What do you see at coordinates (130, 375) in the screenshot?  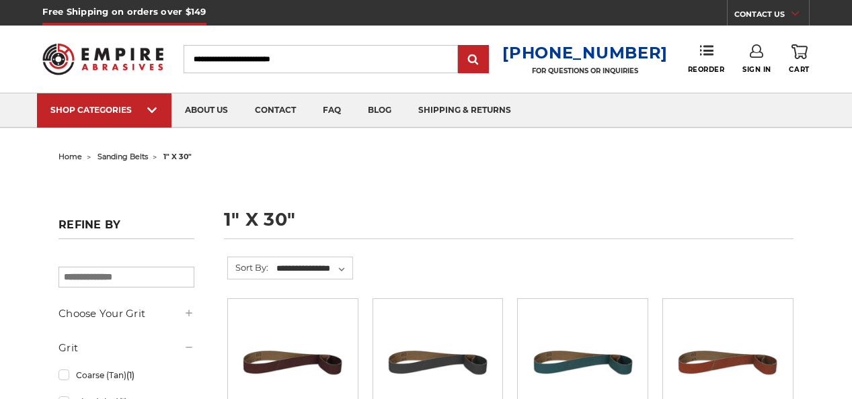 I see `span: (1)` at bounding box center [130, 375].